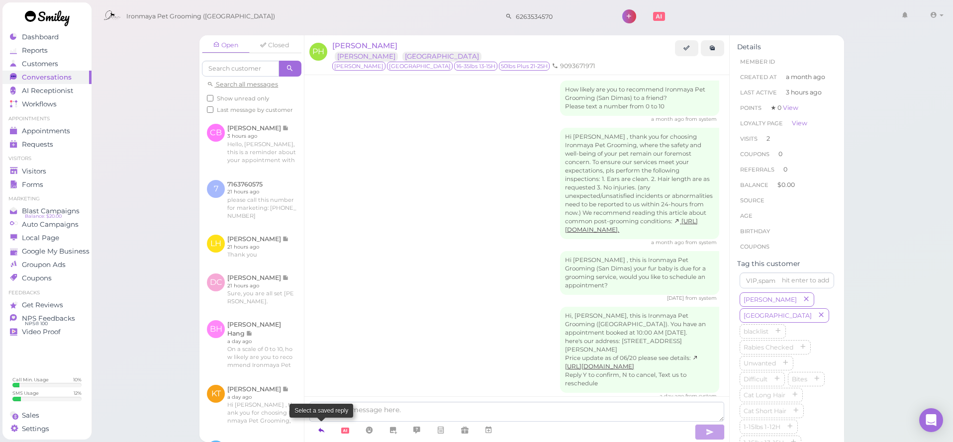  What do you see at coordinates (39, 104) in the screenshot?
I see `span: Workflows` at bounding box center [39, 104].